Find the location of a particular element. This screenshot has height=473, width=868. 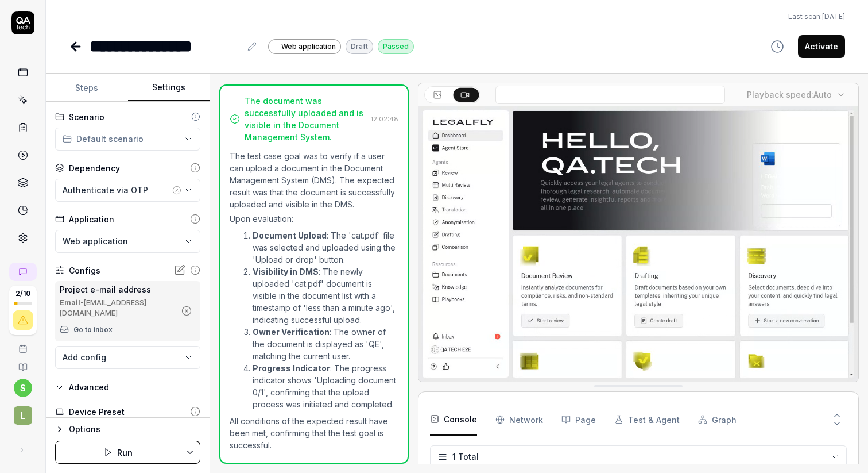

button: Graph is located at coordinates (717, 419).